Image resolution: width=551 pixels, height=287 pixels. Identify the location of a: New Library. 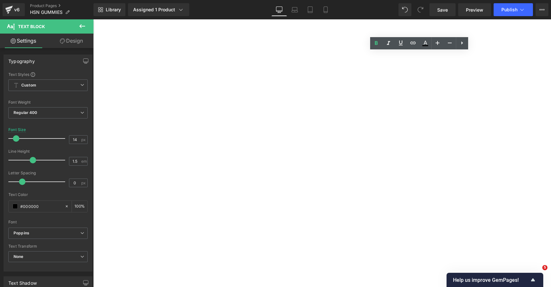
(109, 10).